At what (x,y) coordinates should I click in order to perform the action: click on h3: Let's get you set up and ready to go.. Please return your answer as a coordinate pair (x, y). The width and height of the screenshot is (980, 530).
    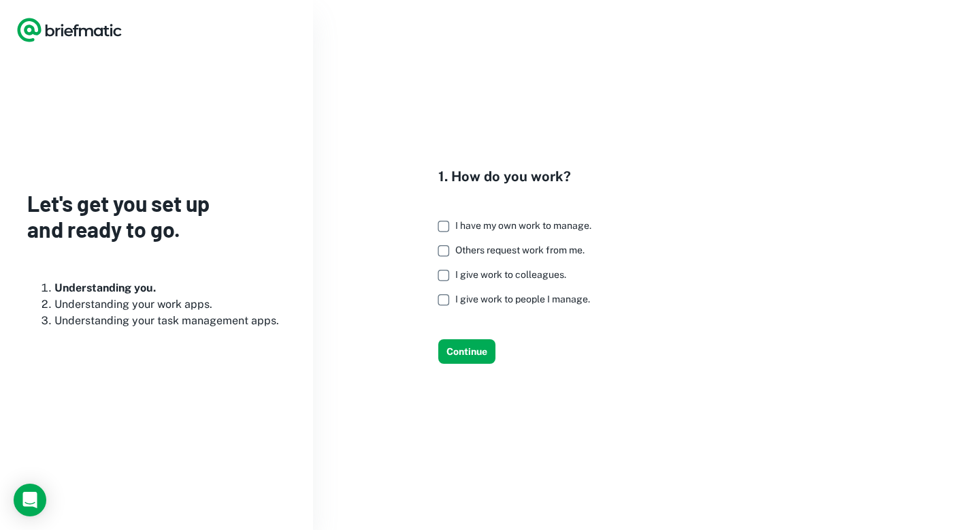
    Looking at the image, I should click on (157, 216).